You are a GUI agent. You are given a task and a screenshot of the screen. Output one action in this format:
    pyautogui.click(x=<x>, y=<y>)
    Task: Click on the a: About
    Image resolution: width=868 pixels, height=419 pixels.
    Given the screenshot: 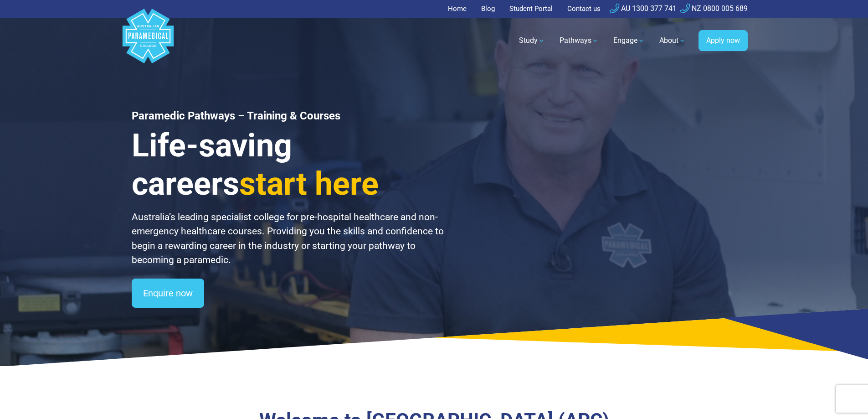 What is the action you would take?
    pyautogui.click(x=672, y=40)
    